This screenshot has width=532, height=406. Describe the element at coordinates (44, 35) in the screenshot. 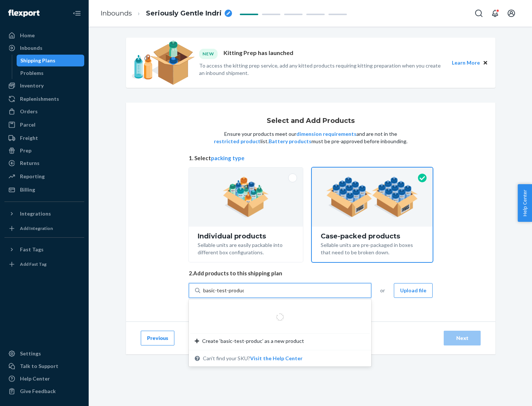

I see `a: Home` at that location.